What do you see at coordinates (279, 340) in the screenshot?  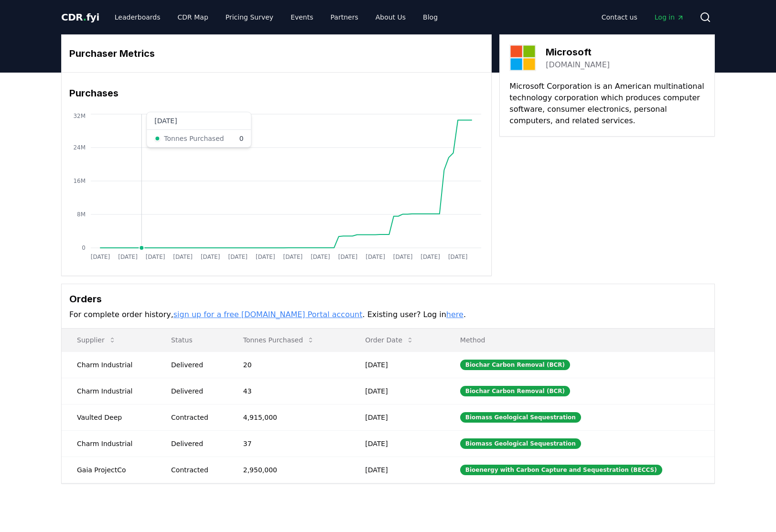 I see `button: Tonnes Purchased` at bounding box center [279, 340].